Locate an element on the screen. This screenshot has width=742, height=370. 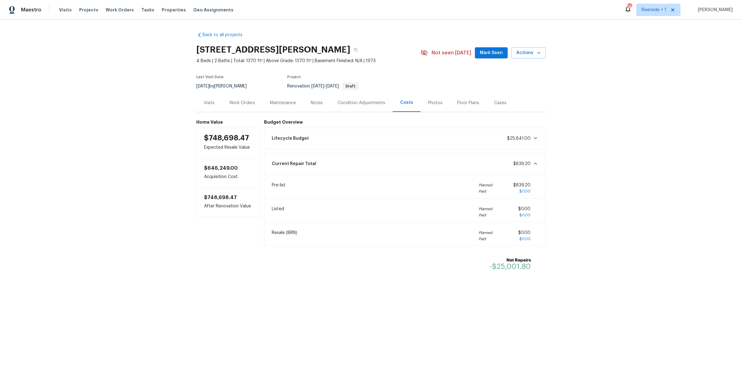
div: Acquisition Cost is located at coordinates (228, 173).